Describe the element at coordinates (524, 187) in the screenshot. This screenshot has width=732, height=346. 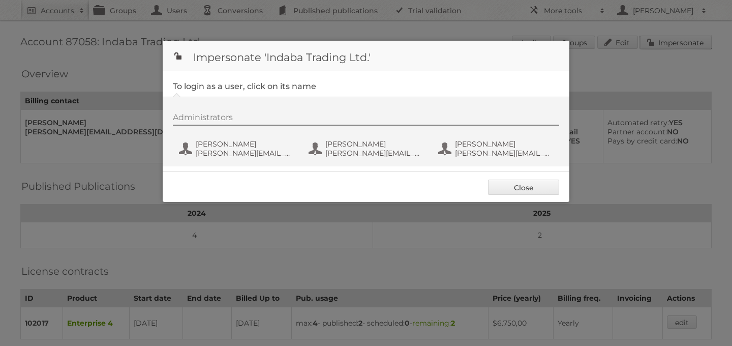
I see `a: Close` at that location.